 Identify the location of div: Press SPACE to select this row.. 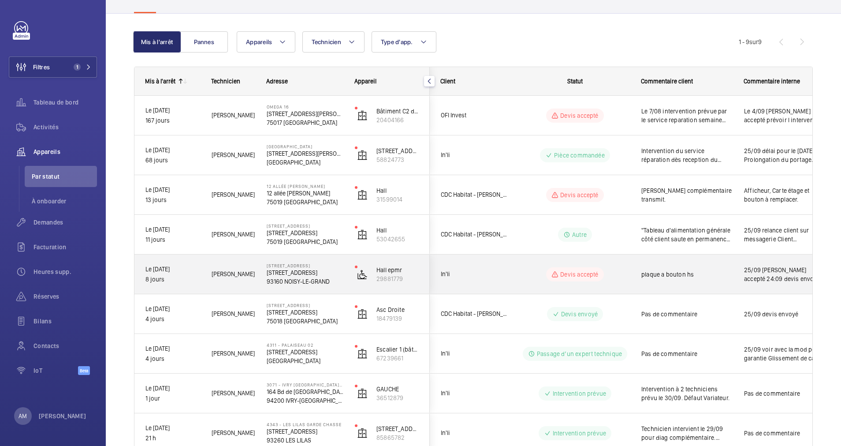
(282, 393).